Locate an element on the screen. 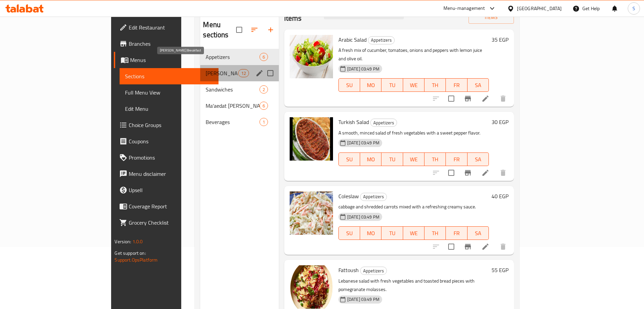 This screenshot has width=644, height=309. span: Sort sections is located at coordinates (255, 30).